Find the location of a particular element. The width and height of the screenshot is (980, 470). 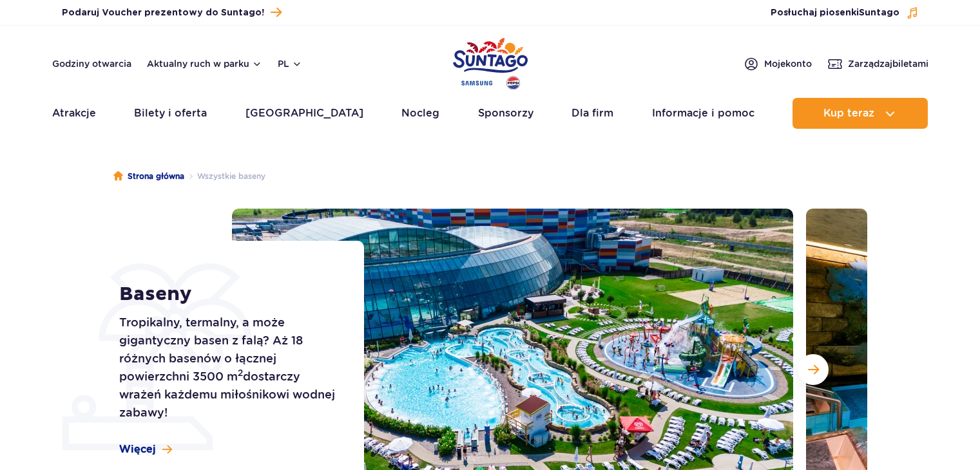

h1: Baseny is located at coordinates (226, 294).